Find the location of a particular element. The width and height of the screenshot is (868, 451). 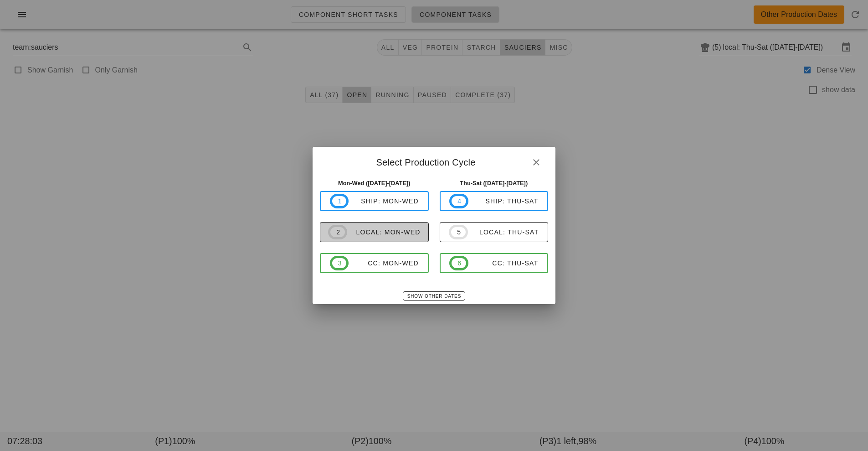

span: 1 is located at coordinates (340, 201).